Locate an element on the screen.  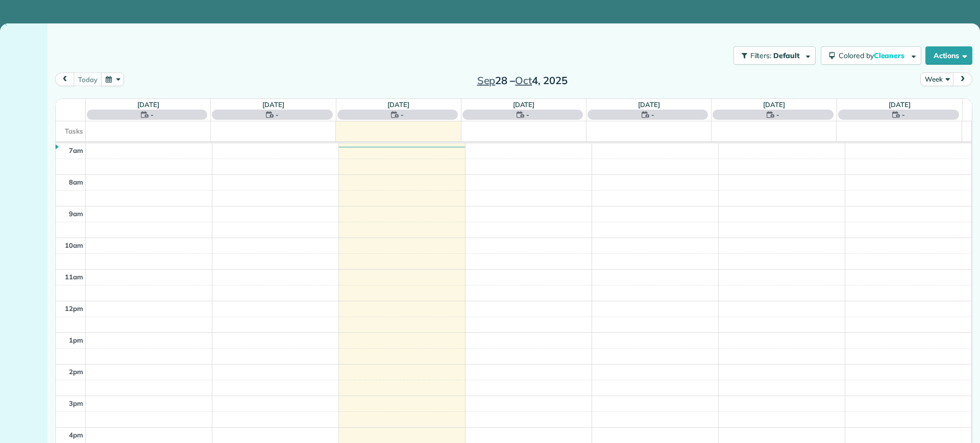
span: 4pm is located at coordinates (76, 435).